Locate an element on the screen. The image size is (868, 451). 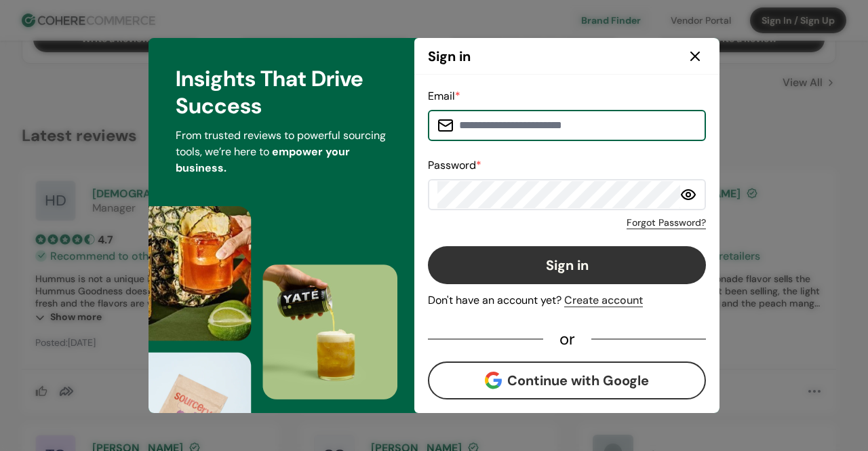
div: Create account is located at coordinates (603, 300).